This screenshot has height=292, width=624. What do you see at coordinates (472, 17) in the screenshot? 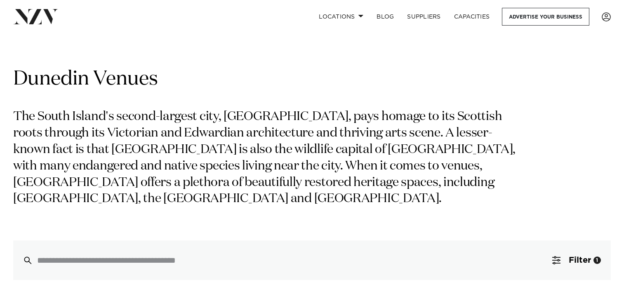
I see `a: Capacities` at bounding box center [472, 17].